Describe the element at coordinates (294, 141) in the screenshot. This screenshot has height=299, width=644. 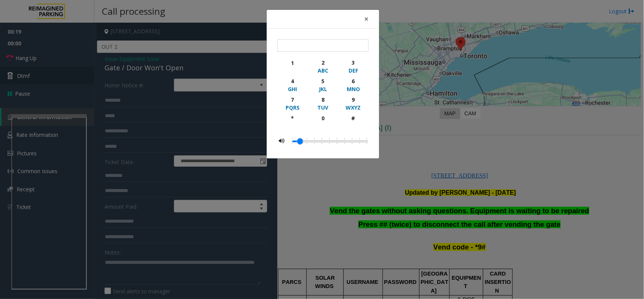
I see `li: 0` at that location.